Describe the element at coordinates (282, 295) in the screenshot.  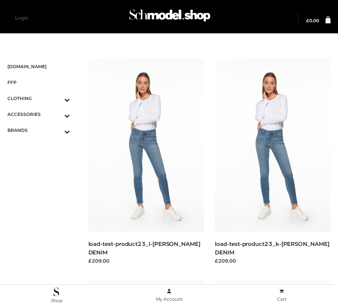
I see `a: Cart` at that location.